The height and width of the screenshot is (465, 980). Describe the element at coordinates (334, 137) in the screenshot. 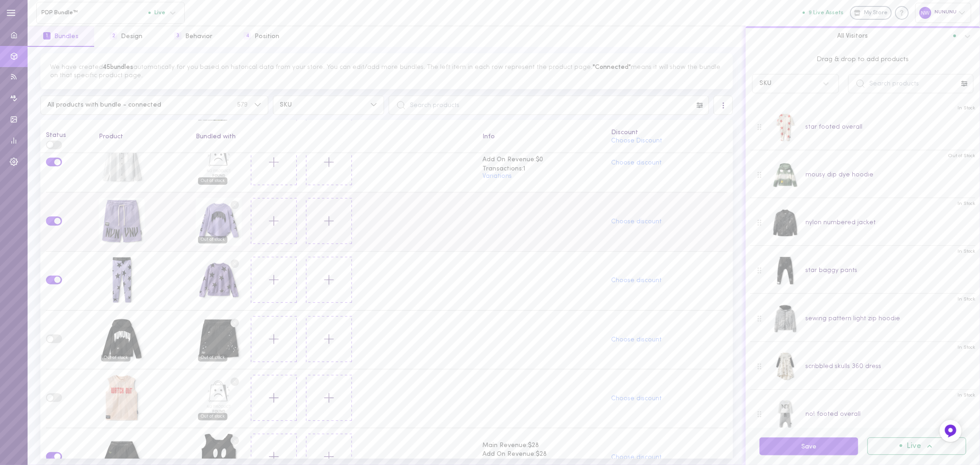

I see `div: Bundled with` at that location.